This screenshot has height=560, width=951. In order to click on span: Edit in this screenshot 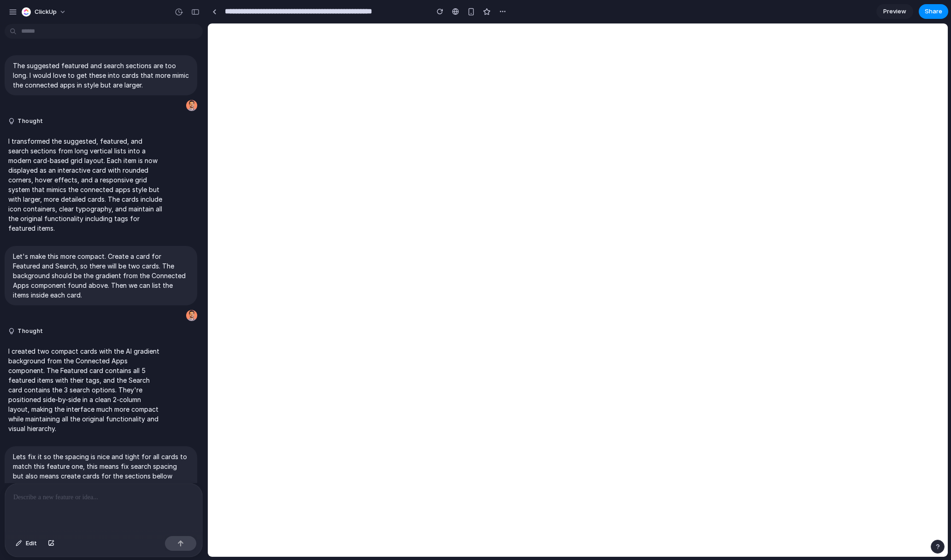, I will do `click(32, 544)`.